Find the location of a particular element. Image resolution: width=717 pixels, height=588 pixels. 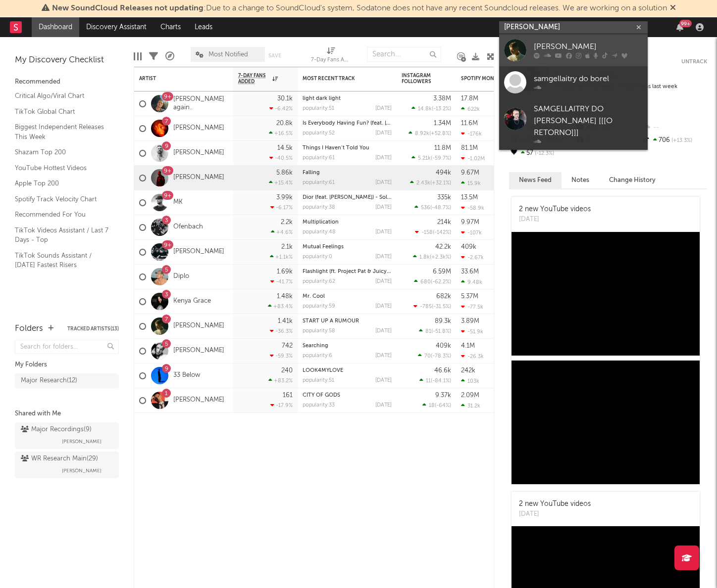

div: -51.9k is located at coordinates (472, 331).